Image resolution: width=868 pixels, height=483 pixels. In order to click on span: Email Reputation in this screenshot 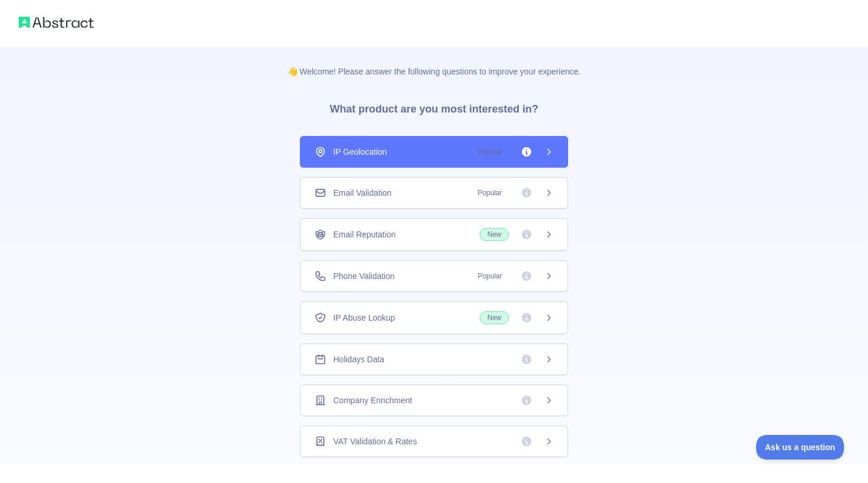, I will do `click(364, 235)`.